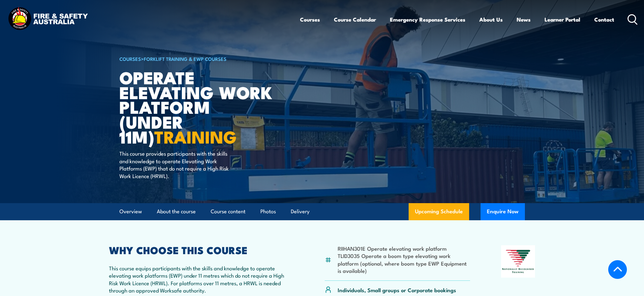  Describe the element at coordinates (491, 19) in the screenshot. I see `a: About Us` at that location.